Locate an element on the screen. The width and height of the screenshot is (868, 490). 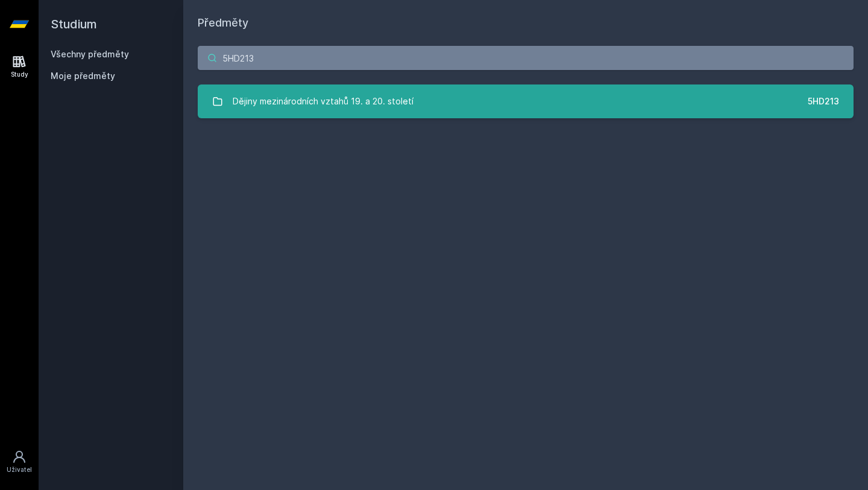
a: Uživatel is located at coordinates (20, 462).